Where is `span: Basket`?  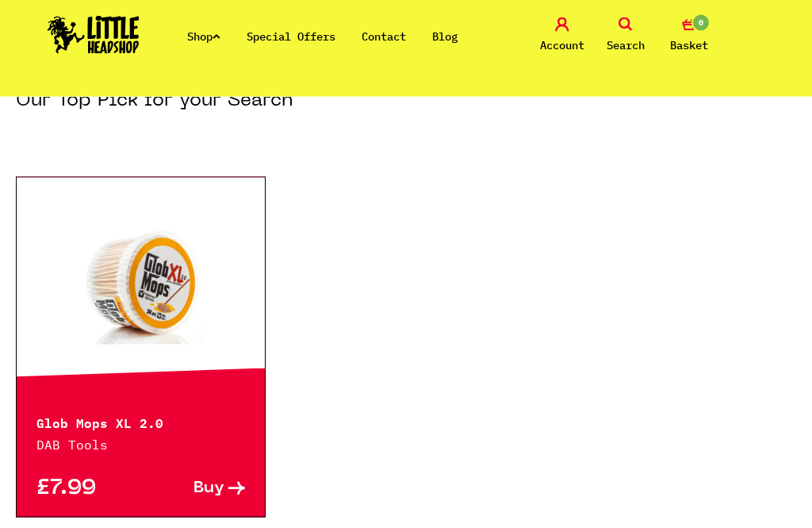 span: Basket is located at coordinates (689, 45).